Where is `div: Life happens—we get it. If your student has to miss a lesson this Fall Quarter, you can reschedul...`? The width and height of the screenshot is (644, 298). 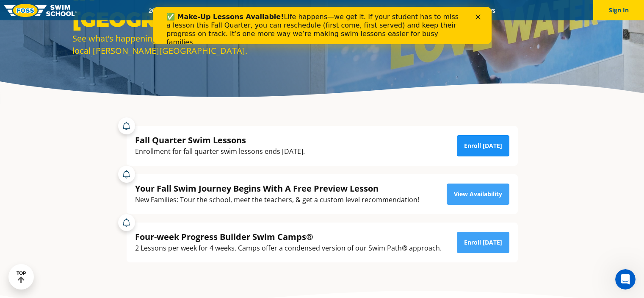
div: Life happens—we get it. If your student has to miss a lesson this Fall Quarter, you can reschedul... is located at coordinates (163, 23).